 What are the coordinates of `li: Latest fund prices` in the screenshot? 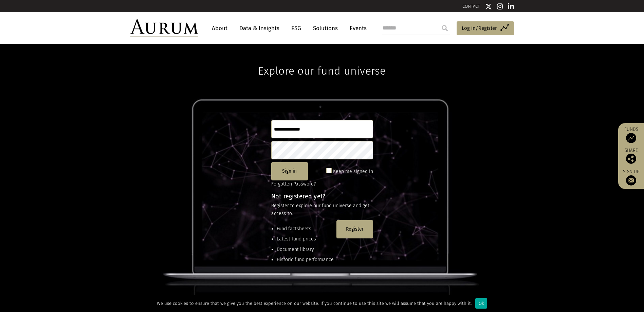 It's located at (305, 239).